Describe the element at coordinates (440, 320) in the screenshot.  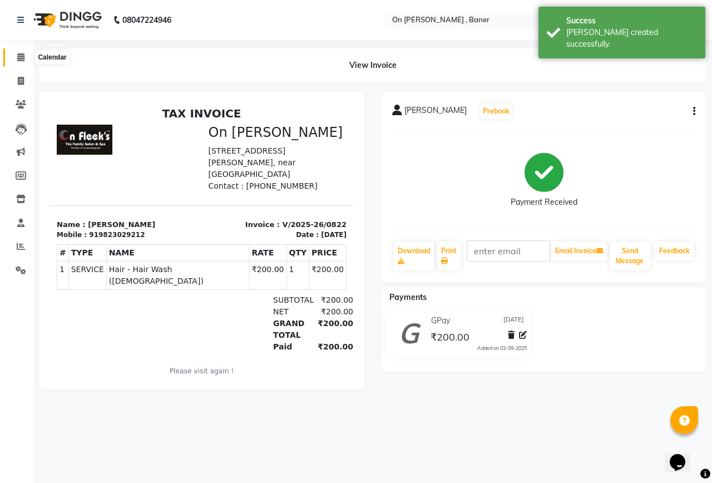
I see `span: GPay` at that location.